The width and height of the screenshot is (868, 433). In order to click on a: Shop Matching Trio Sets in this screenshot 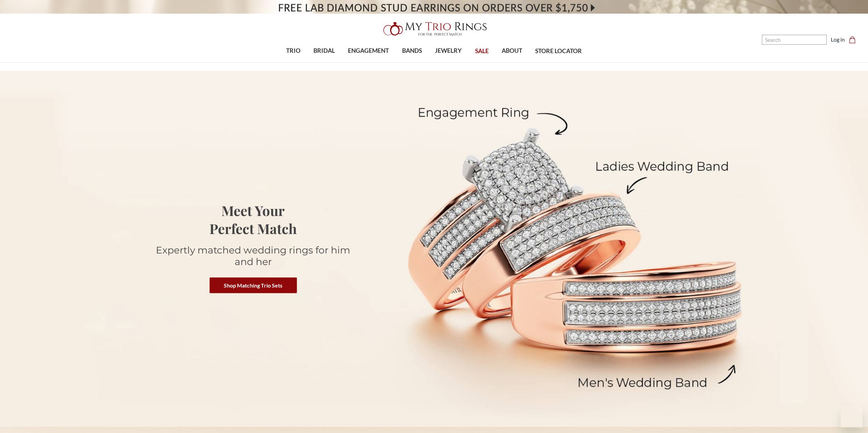, I will do `click(253, 285)`.